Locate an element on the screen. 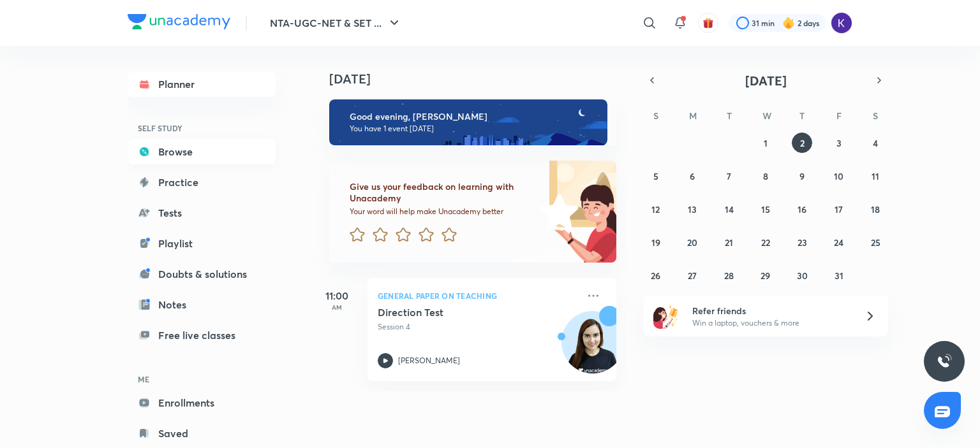 Image resolution: width=980 pixels, height=448 pixels. button: October 30, 2025 is located at coordinates (802, 275).